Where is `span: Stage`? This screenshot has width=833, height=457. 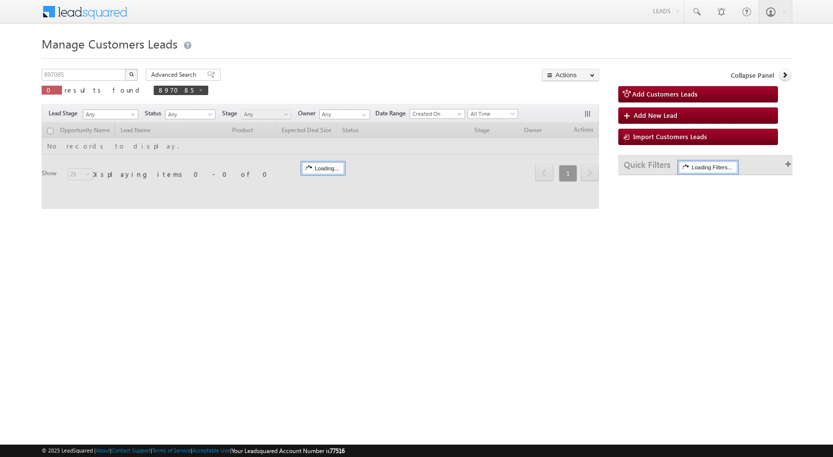
span: Stage is located at coordinates (231, 113).